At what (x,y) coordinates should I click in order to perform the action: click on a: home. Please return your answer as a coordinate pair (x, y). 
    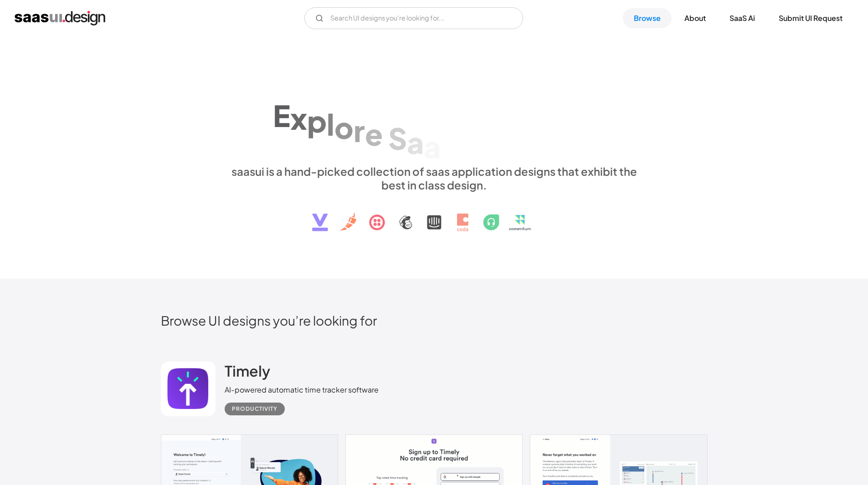
    Looking at the image, I should click on (60, 18).